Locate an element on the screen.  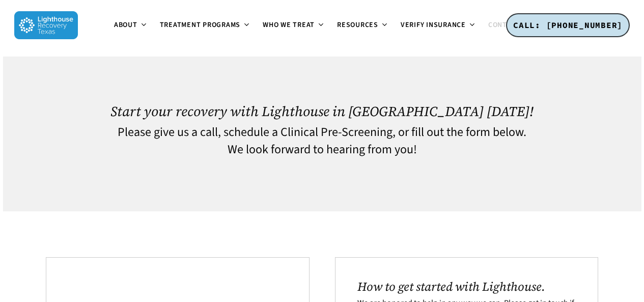
h4: We look forward to hearing from you! is located at coordinates (322, 150).